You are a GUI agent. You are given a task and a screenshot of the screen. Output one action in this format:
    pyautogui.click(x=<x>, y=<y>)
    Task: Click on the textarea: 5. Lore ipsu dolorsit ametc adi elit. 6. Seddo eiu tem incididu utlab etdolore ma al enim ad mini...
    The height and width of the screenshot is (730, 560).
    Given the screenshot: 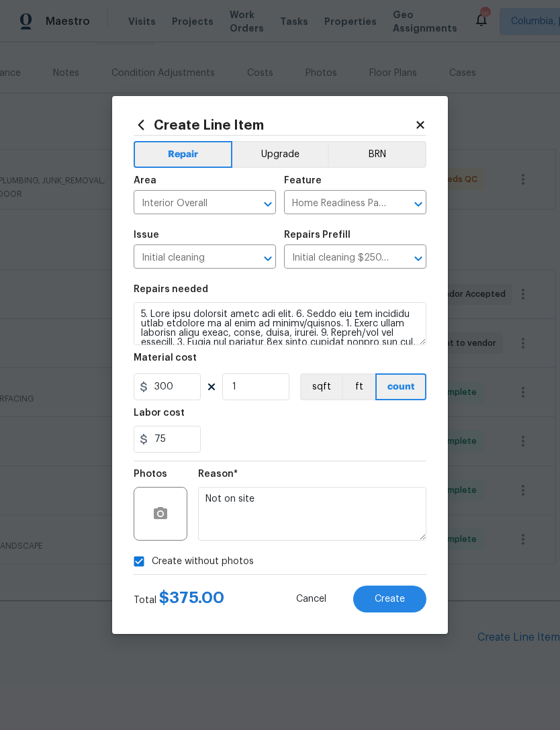 What is the action you would take?
    pyautogui.click(x=280, y=324)
    